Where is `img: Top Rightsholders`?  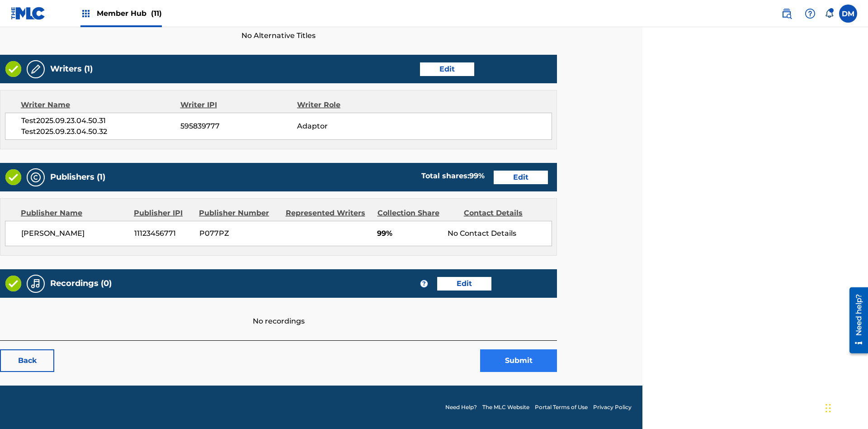
img: Top Rightsholders is located at coordinates (86, 14).